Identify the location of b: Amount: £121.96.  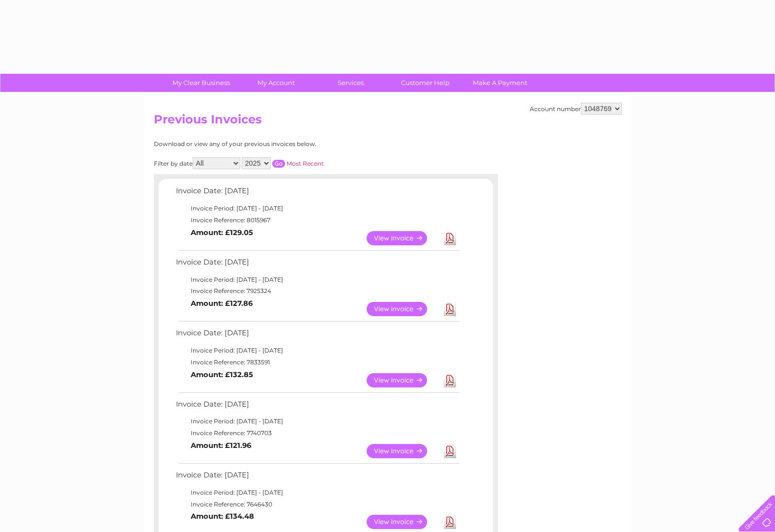
(221, 446).